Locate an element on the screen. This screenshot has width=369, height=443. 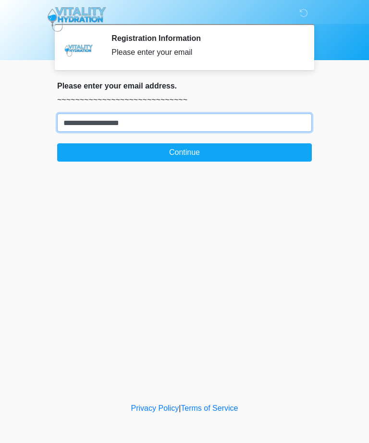
a: Privacy Policy is located at coordinates (155, 408).